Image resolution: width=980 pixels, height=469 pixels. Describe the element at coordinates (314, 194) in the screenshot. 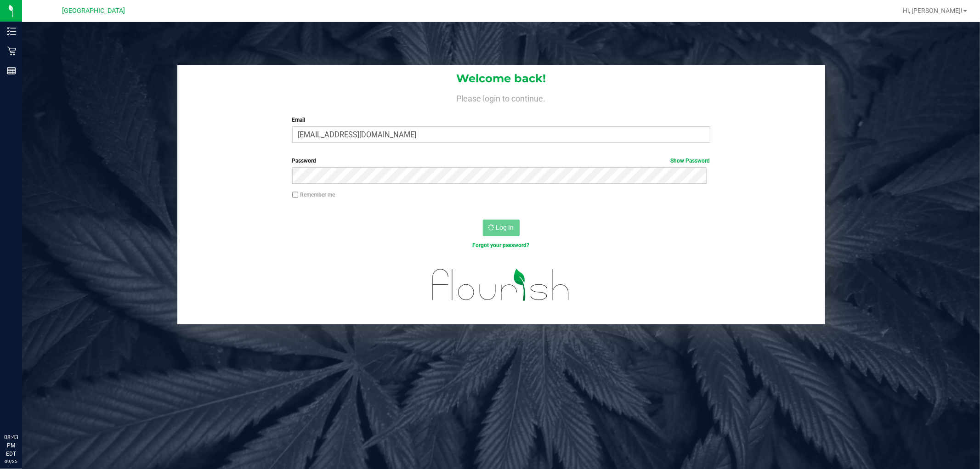

I see `label: Remember me` at that location.